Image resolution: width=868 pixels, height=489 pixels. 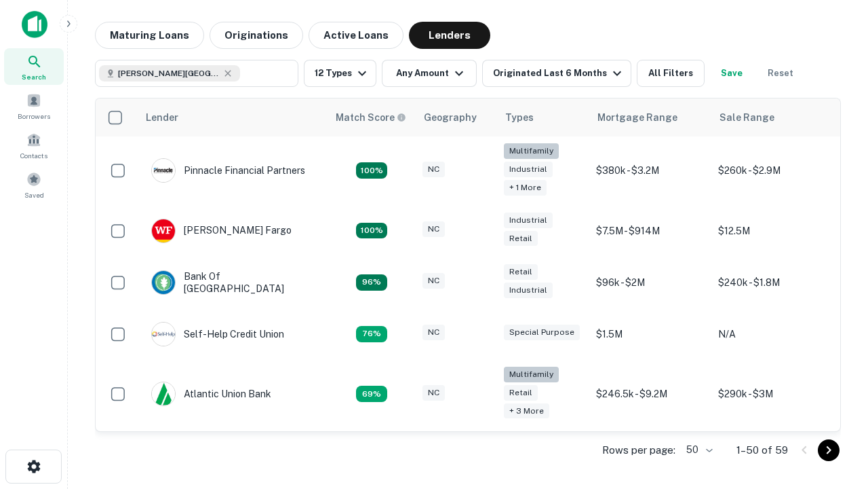 I want to click on div: Borrowers, so click(x=34, y=106).